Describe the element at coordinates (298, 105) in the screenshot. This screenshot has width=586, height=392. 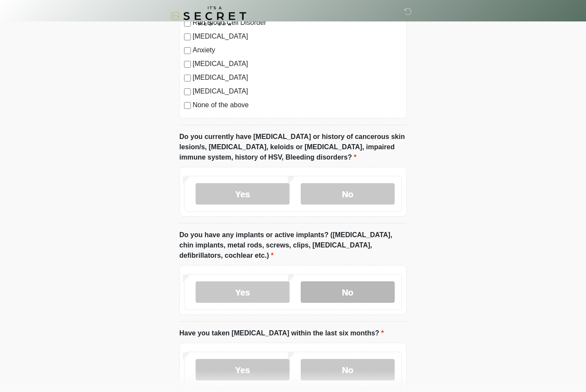
I see `label: None of the above` at that location.